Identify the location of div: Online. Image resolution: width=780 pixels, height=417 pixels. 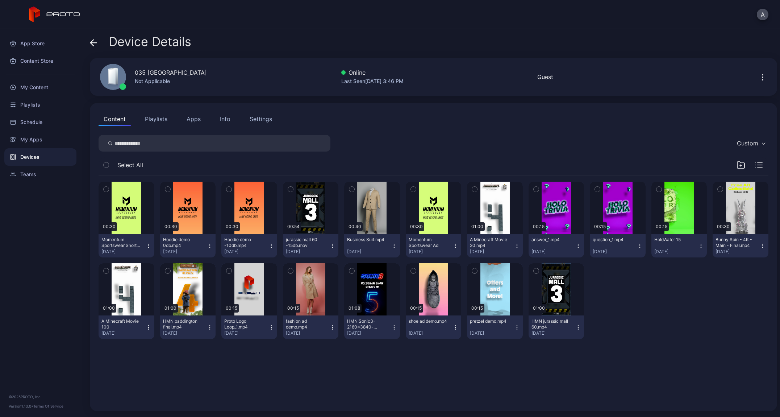
(373, 72).